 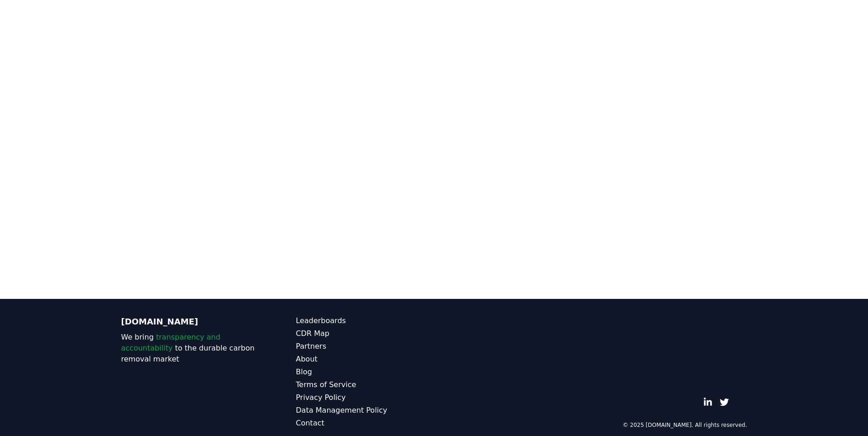 What do you see at coordinates (708, 402) in the screenshot?
I see `a: LinkedIn` at bounding box center [708, 402].